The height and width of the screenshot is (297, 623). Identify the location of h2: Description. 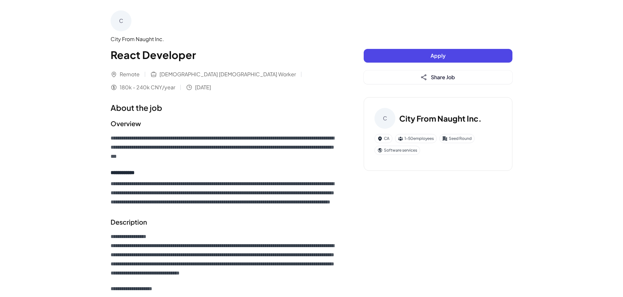
(224, 222).